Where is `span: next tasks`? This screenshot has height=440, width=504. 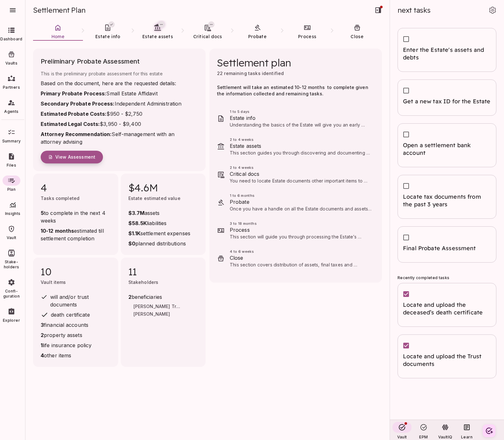 span: next tasks is located at coordinates (415, 10).